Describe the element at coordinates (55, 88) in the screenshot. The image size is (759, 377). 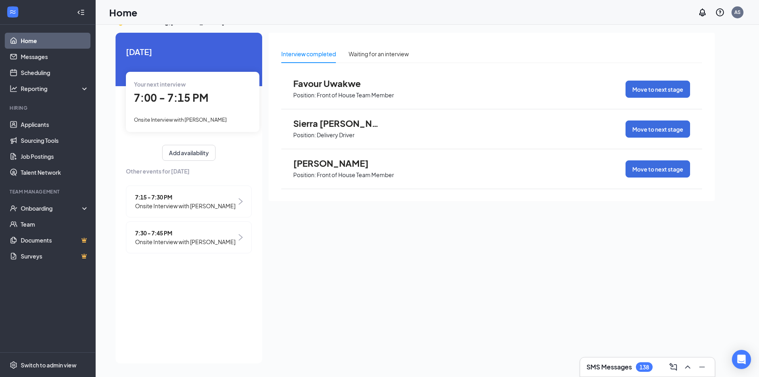
I see `div: Reporting` at that location.